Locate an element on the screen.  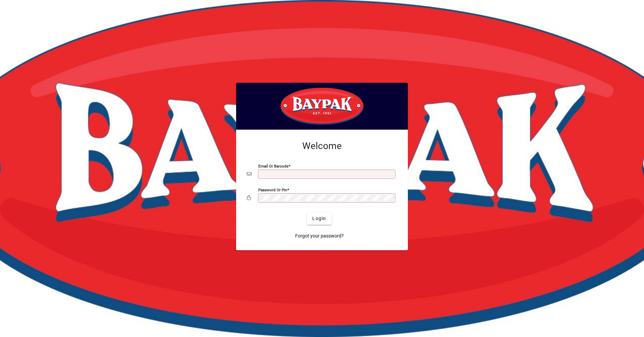
span: Login is located at coordinates (319, 218).